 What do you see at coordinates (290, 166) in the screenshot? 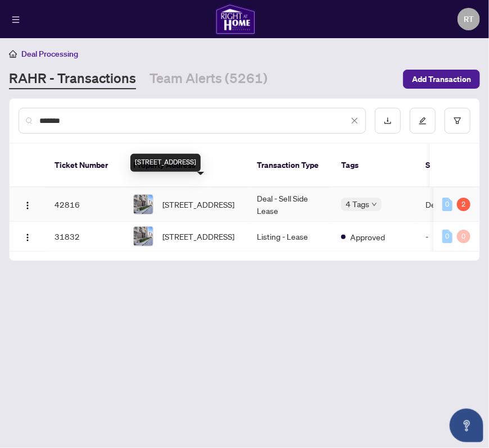
I see `th: Transaction Type` at bounding box center [290, 166].